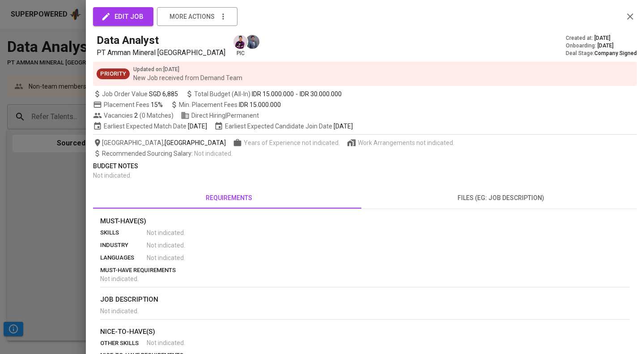 The width and height of the screenshot is (644, 354). I want to click on p: industry, so click(123, 245).